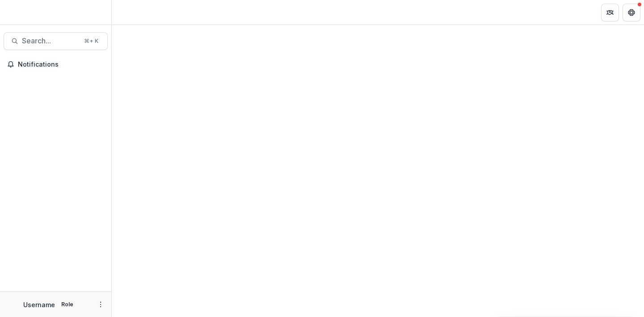 The width and height of the screenshot is (644, 317). I want to click on button: Notifications, so click(55, 64).